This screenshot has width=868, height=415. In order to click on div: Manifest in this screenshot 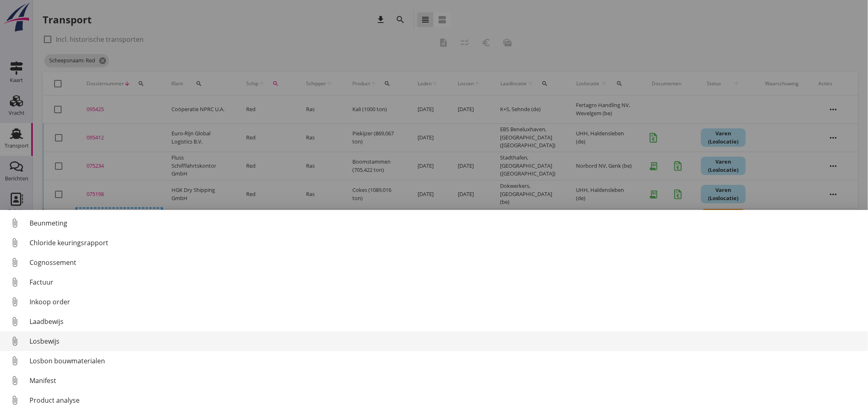, I will do `click(445, 380)`.